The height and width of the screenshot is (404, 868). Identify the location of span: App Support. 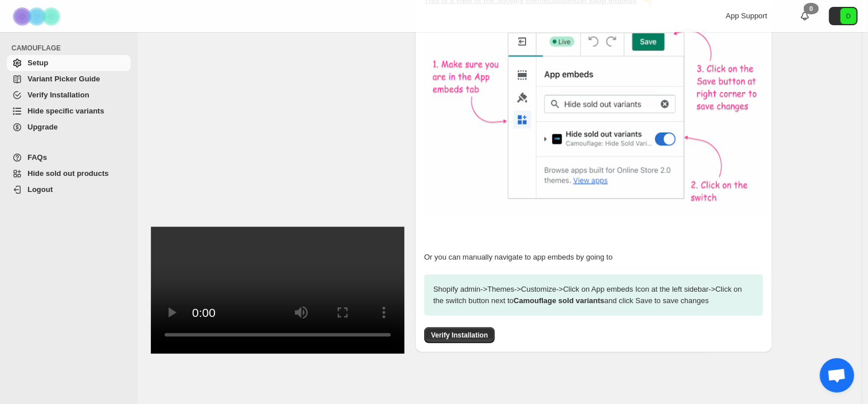
(746, 15).